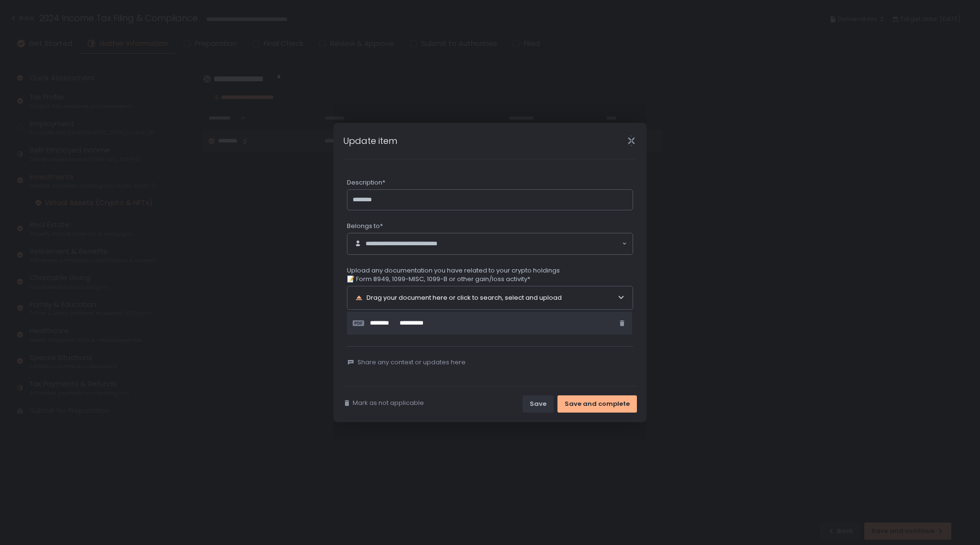  Describe the element at coordinates (370, 140) in the screenshot. I see `h1: Update item` at that location.